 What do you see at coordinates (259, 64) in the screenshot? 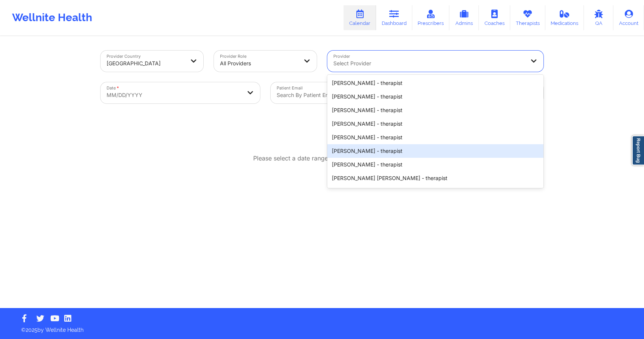
I see `div: All Providers` at bounding box center [259, 64].